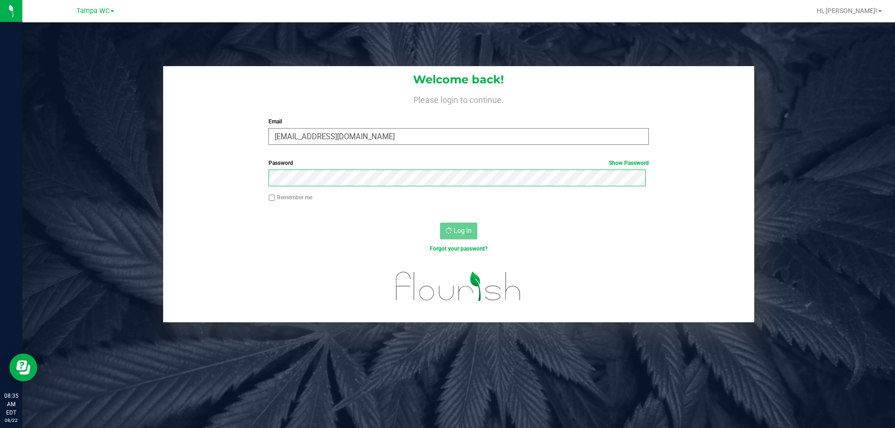  What do you see at coordinates (281, 163) in the screenshot?
I see `span: Password` at bounding box center [281, 163].